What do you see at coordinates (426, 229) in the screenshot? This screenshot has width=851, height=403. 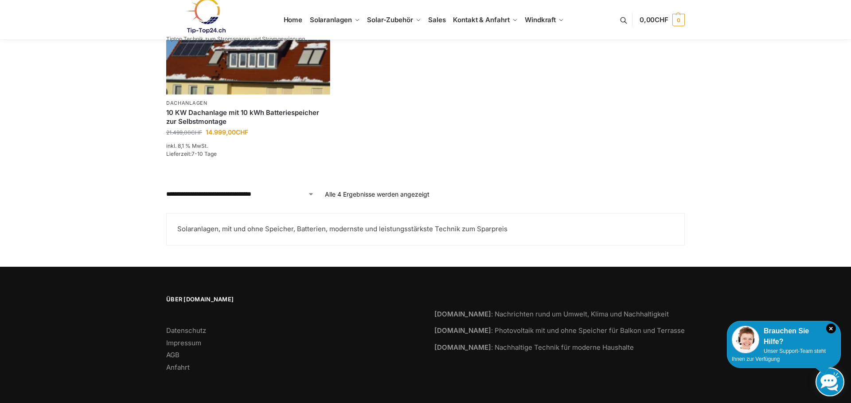 I see `p: Solaranlagen, mit und ohne Speicher, Batterien, modernste und leistungsstärkste Technik zum Sparp...` at bounding box center [426, 229].